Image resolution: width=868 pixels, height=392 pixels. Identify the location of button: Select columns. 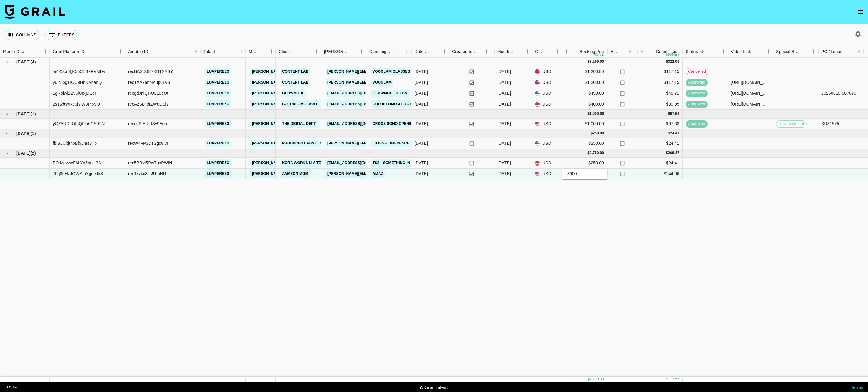
(23, 35).